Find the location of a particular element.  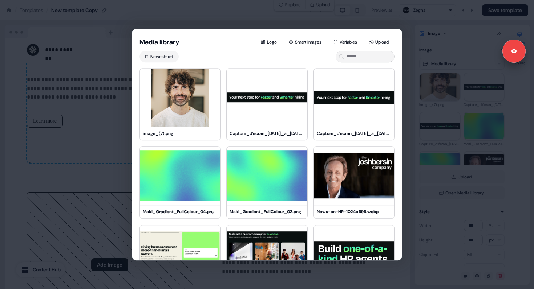

button: Newestfirst is located at coordinates (159, 57).